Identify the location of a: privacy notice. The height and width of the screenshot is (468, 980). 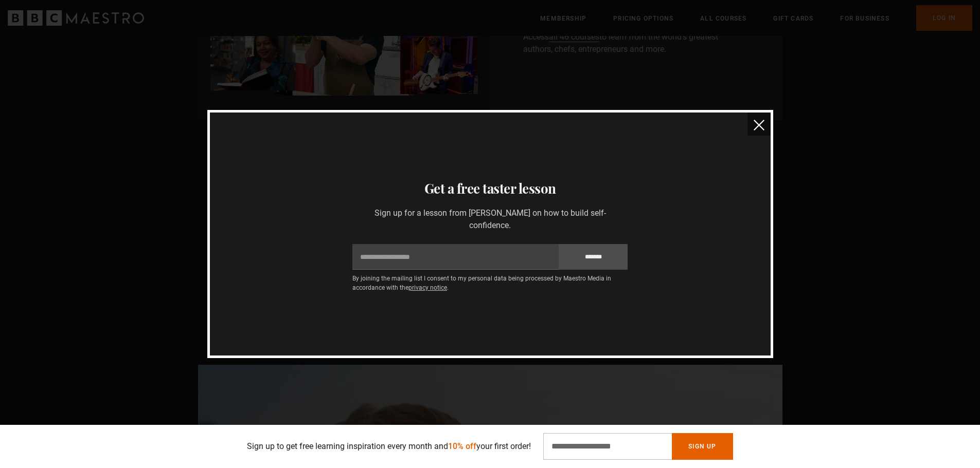
(427, 288).